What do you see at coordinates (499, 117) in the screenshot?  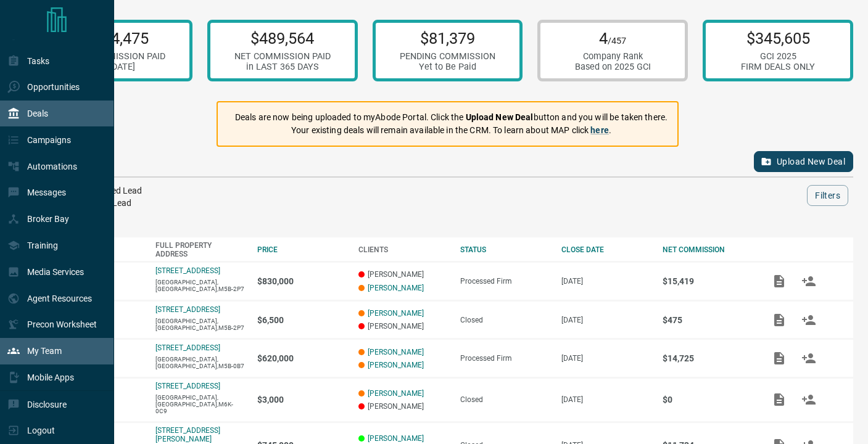 I see `strong: Upload New Deal` at bounding box center [499, 117].